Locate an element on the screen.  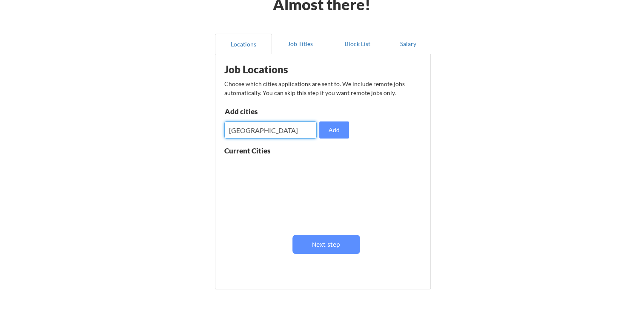
button: Locations is located at coordinates (244, 44).